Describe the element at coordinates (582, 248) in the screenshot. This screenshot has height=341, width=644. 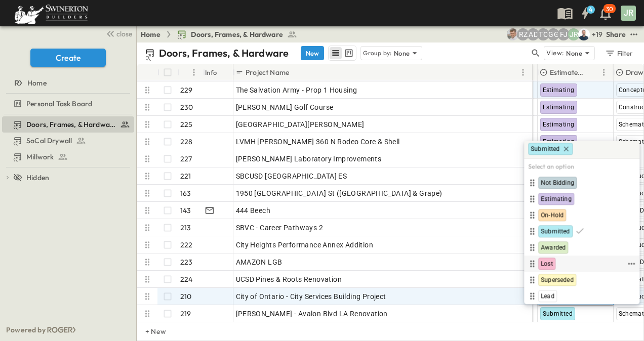
I see `div: Awarded` at that location.